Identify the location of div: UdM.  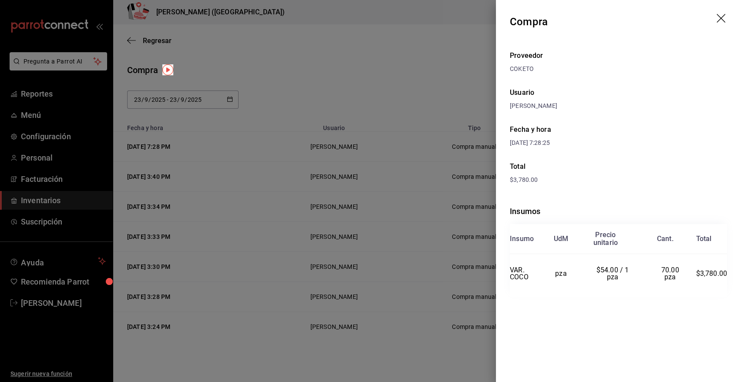
(561, 239).